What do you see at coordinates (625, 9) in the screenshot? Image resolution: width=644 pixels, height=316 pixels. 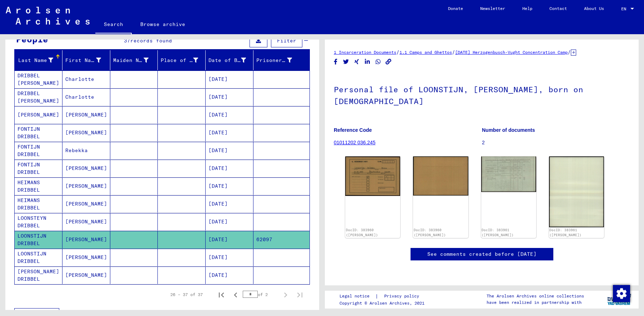 I see `span: EN` at bounding box center [625, 9].